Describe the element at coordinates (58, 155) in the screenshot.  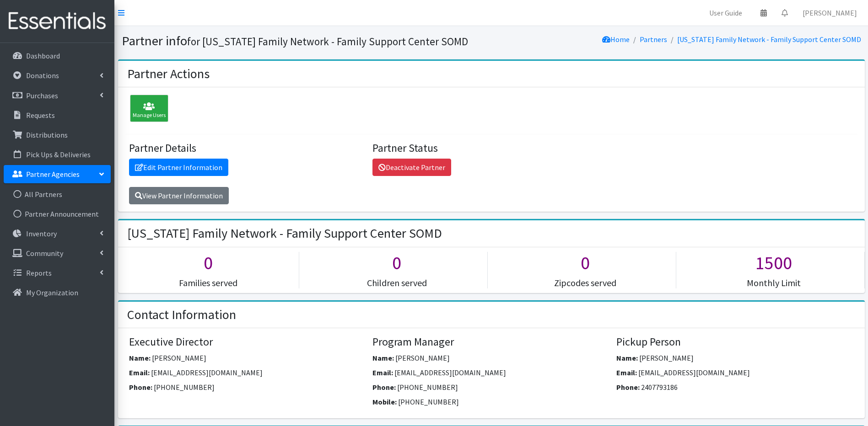
I see `p: Pick Ups & Deliveries` at that location.